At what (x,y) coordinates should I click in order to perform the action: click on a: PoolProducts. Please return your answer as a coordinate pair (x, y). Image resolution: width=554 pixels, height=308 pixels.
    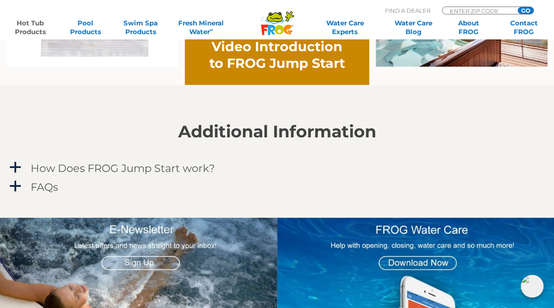
    Looking at the image, I should click on (85, 28).